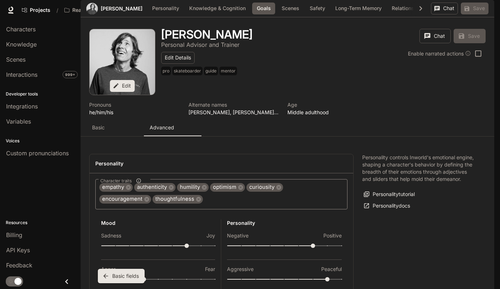 This screenshot has width=500, height=289. I want to click on span: curiousity, so click(262, 187).